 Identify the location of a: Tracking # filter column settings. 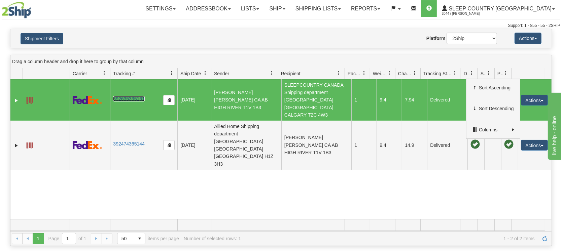
(172, 73).